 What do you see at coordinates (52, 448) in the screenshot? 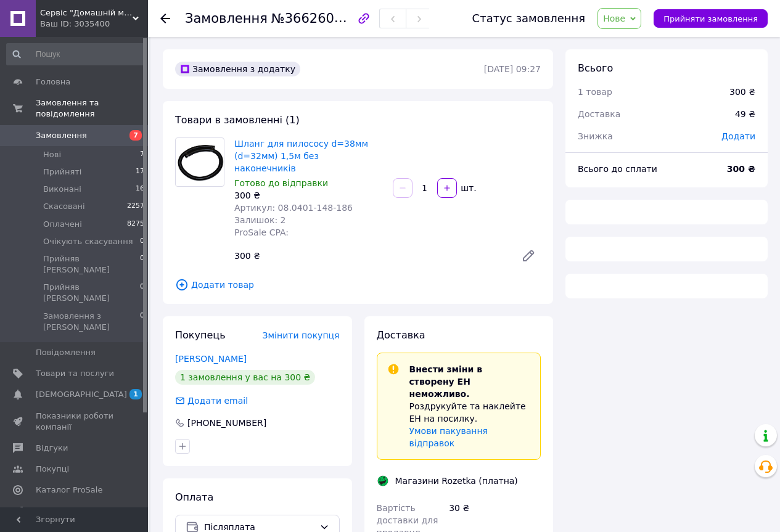
I see `span: Відгуки` at bounding box center [52, 448].